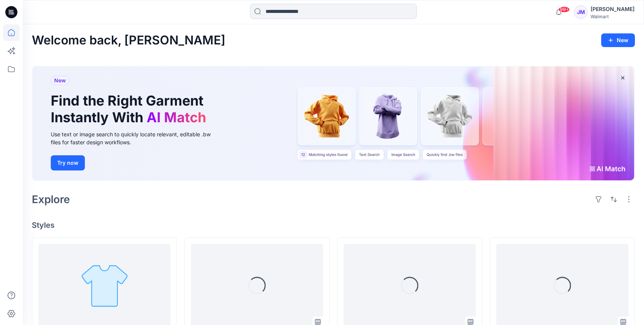  Describe the element at coordinates (581, 12) in the screenshot. I see `div: JM` at that location.